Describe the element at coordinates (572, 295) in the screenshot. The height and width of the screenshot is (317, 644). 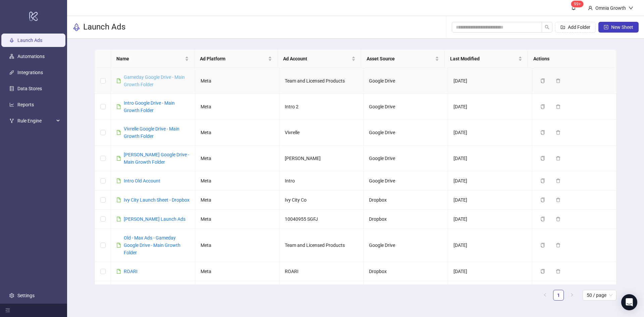
I see `span: right` at that location.